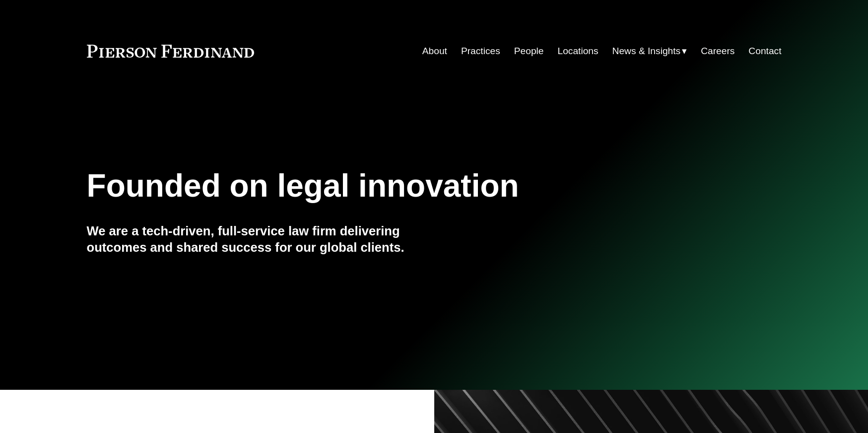  What do you see at coordinates (650, 51) in the screenshot?
I see `a: folder dropdown` at bounding box center [650, 51].